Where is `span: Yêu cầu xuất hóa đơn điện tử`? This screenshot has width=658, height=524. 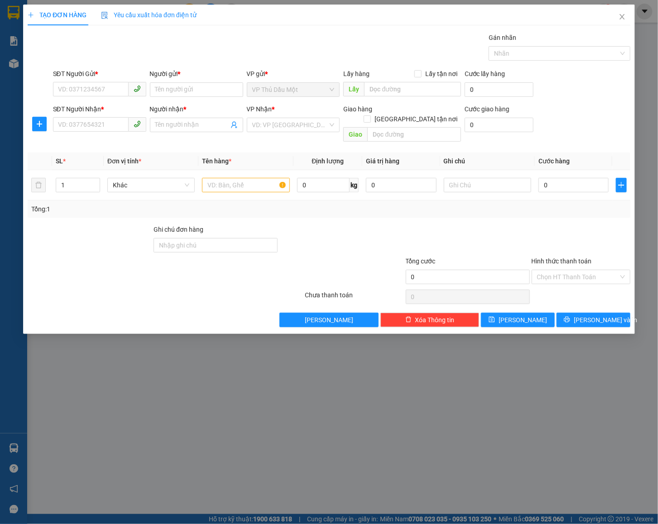
span: Yêu cầu xuất hóa đơn điện tử is located at coordinates (149, 15).